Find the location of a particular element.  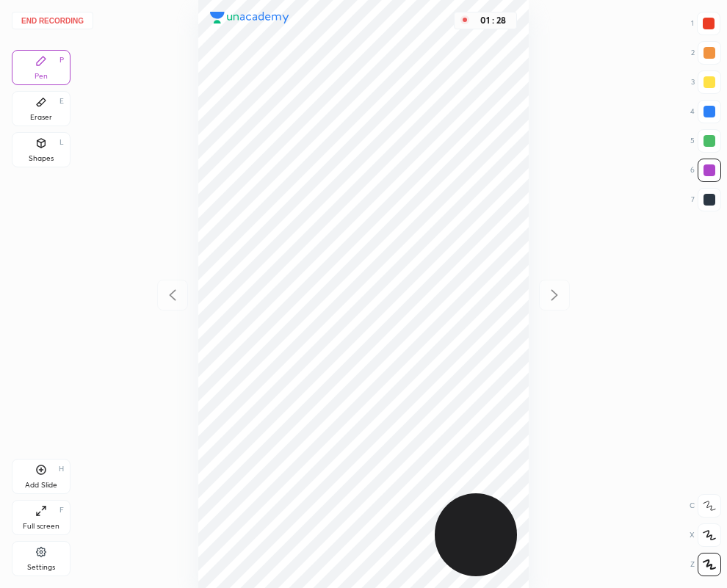

div: L is located at coordinates (62, 142).